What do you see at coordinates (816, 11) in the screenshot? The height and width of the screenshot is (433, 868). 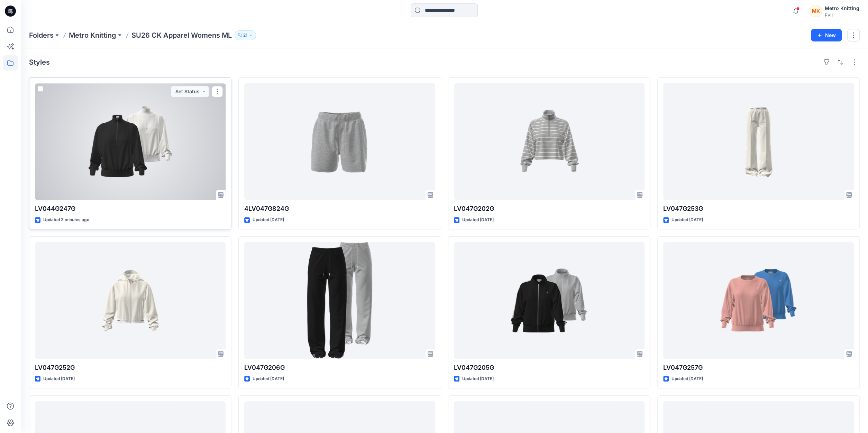 I see `div: MK` at bounding box center [816, 11].